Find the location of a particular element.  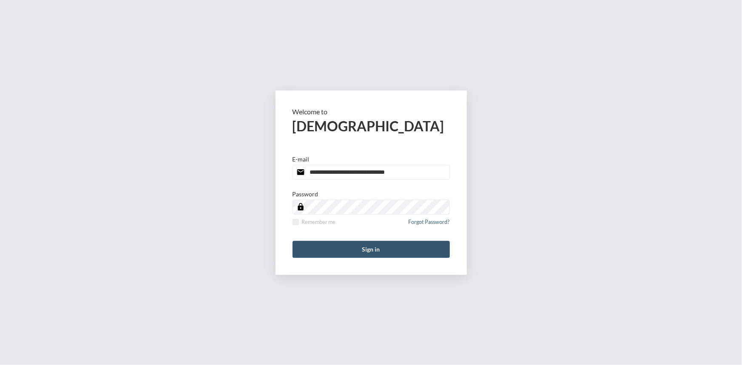

p: Password is located at coordinates (305, 194).